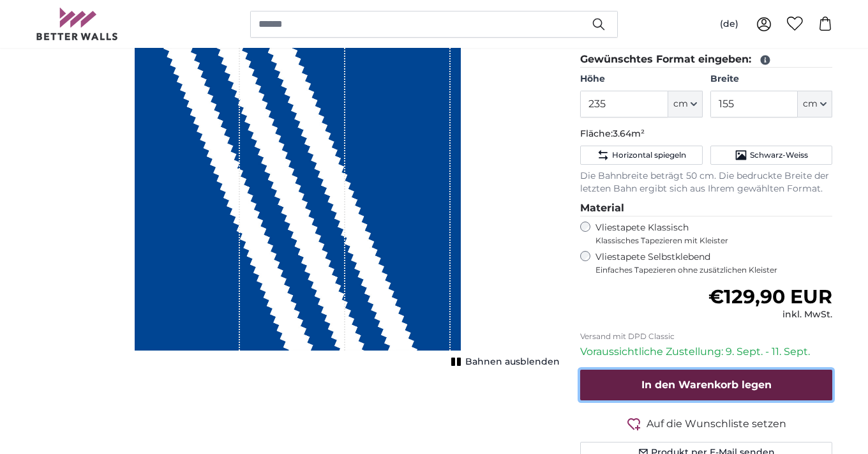  I want to click on p: Versand mit DPD Classic, so click(706, 336).